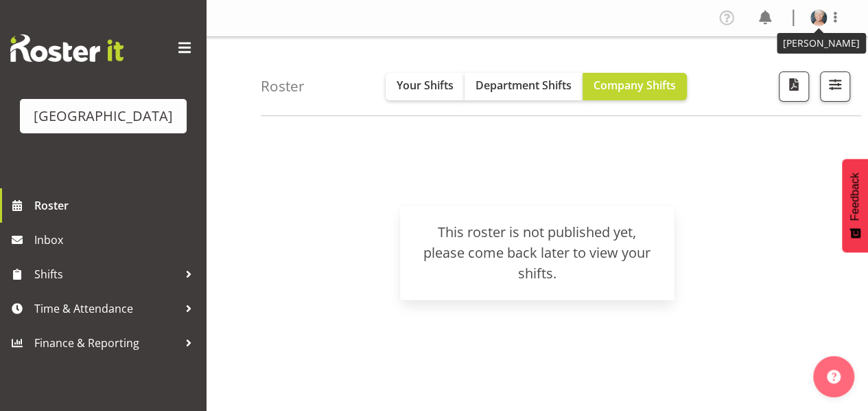 Image resolution: width=868 pixels, height=411 pixels. What do you see at coordinates (106, 274) in the screenshot?
I see `span: Shifts` at bounding box center [106, 274].